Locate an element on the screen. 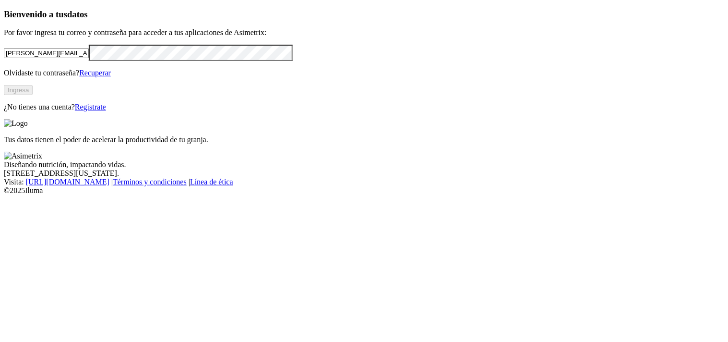  div: Diseñando nutrición, impactando vidas. is located at coordinates (364, 165).